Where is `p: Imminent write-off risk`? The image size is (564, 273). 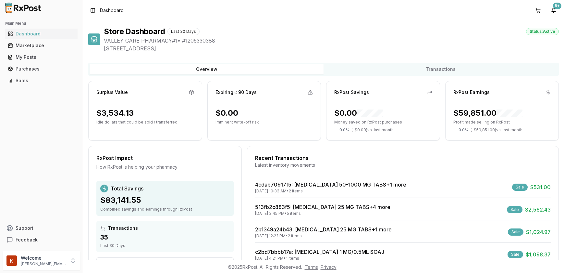 p: Imminent write-off risk is located at coordinates (264, 122).